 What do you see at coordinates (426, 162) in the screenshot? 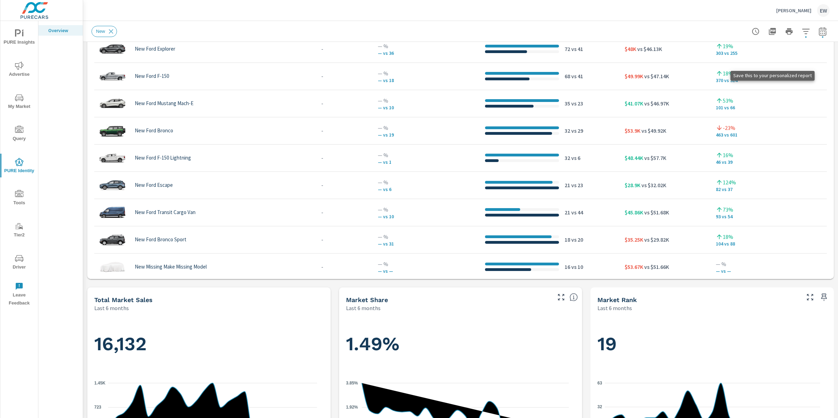
I see `p: — vs 1` at bounding box center [426, 162].